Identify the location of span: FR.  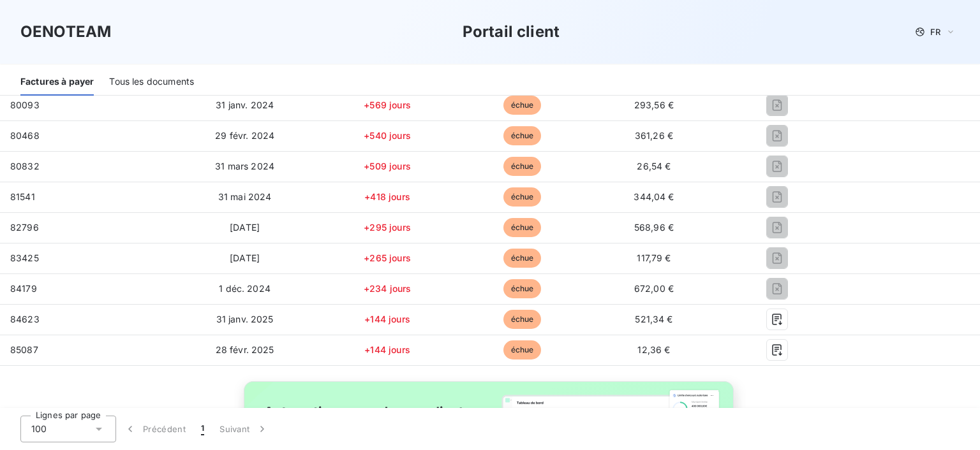
(935, 32).